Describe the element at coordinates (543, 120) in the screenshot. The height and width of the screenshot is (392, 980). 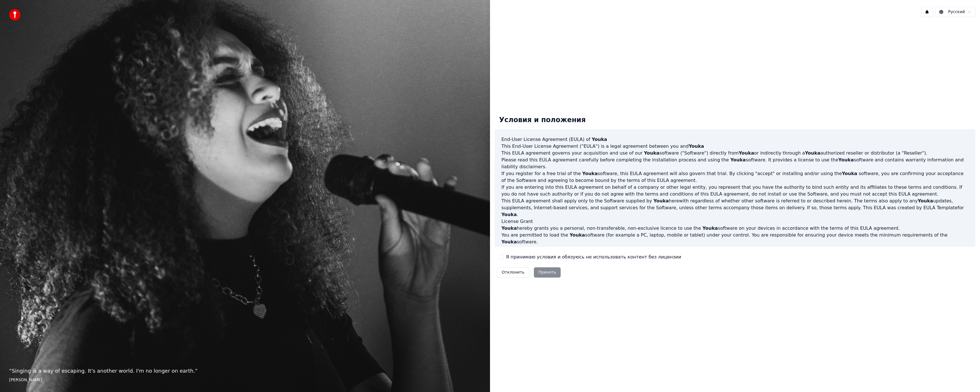
I see `div: Условия и положения` at that location.